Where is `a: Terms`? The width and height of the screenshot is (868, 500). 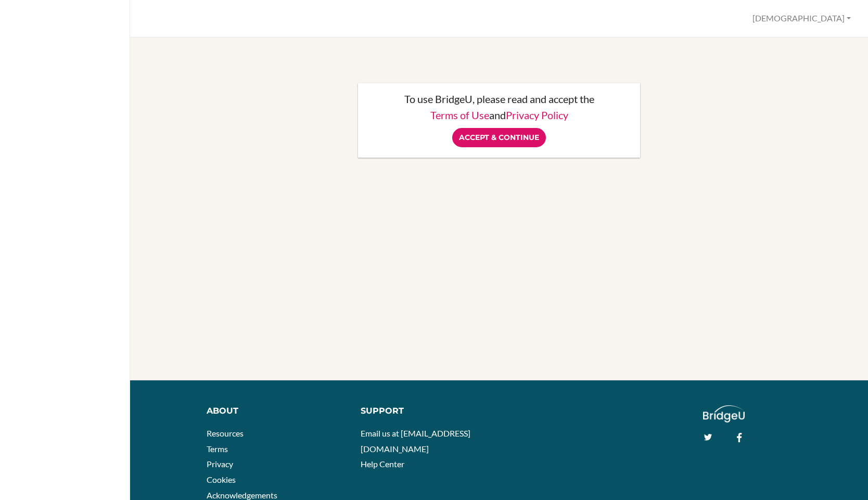 a: Terms is located at coordinates (217, 449).